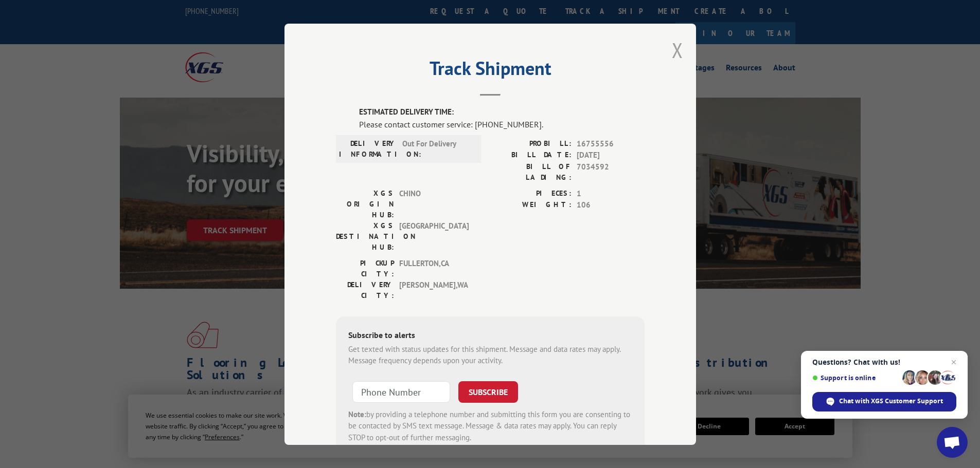  I want to click on strong: Note:, so click(357, 414).